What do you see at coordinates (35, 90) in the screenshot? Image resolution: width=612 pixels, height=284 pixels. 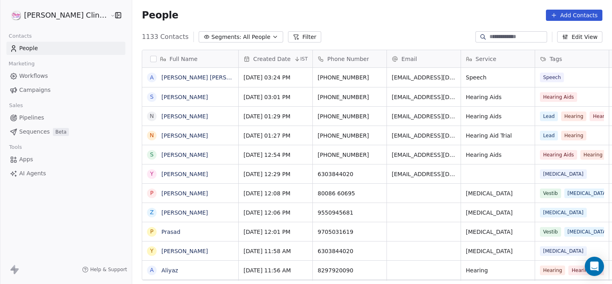 I see `span: Campaigns` at bounding box center [35, 90].